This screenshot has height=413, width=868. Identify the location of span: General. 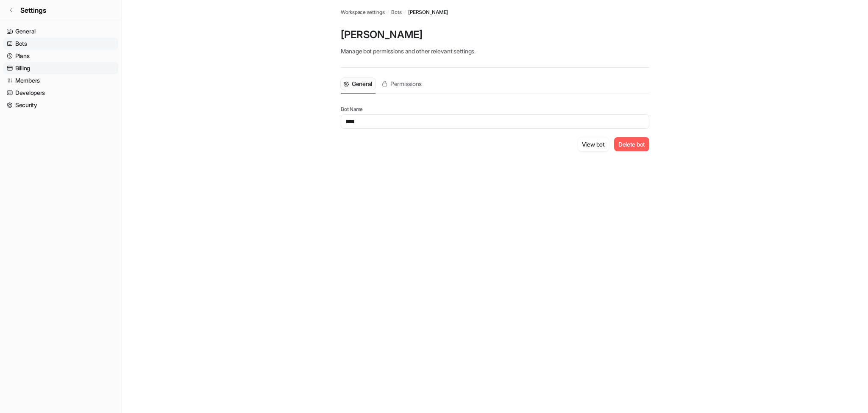
(362, 84).